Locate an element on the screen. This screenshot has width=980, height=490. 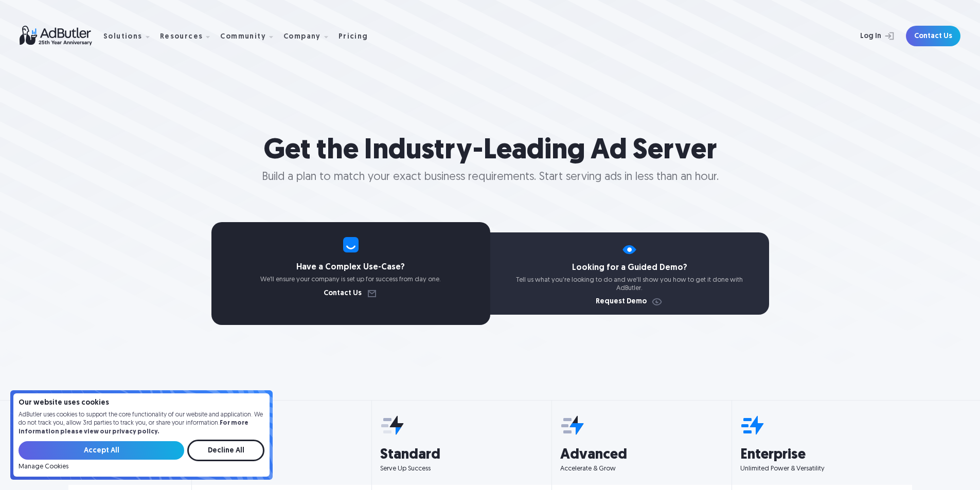
p: Unlimited Power & Versatility is located at coordinates (822, 468).